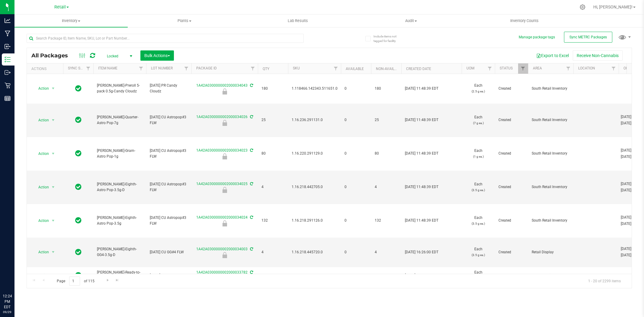 This screenshot has width=644, height=317. Describe the element at coordinates (411, 21) in the screenshot. I see `a: Audit` at that location.